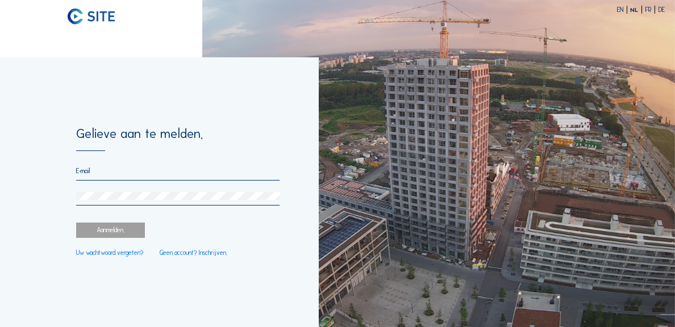 This screenshot has width=675, height=327. What do you see at coordinates (91, 16) in the screenshot?
I see `img: C-SITE logo` at bounding box center [91, 16].